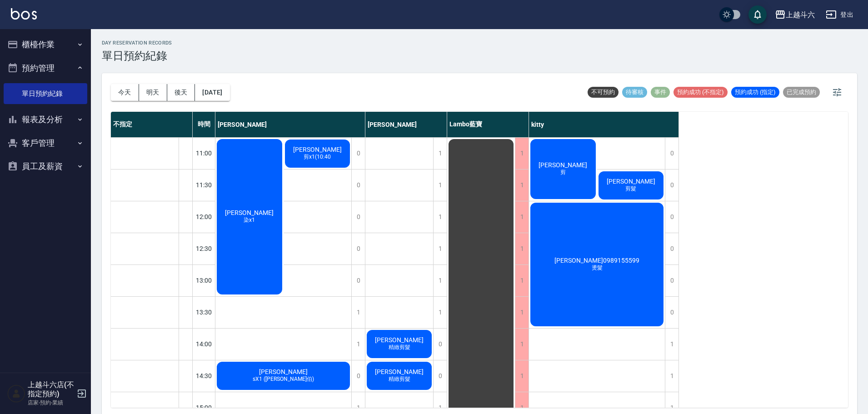 This screenshot has height=414, width=868. Describe the element at coordinates (205, 248) in the screenshot. I see `div: 12:30` at that location.